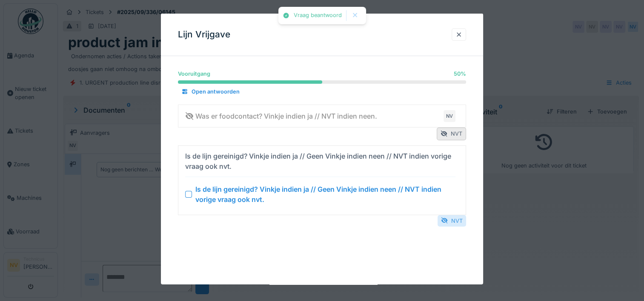 Image resolution: width=644 pixels, height=301 pixels. Describe the element at coordinates (322, 180) in the screenshot. I see `summary: Is de lijn gereinigd? Vinkje indien ja // Geen Vinkje indien neen // NVT indien vorige vraag ook ...` at that location.